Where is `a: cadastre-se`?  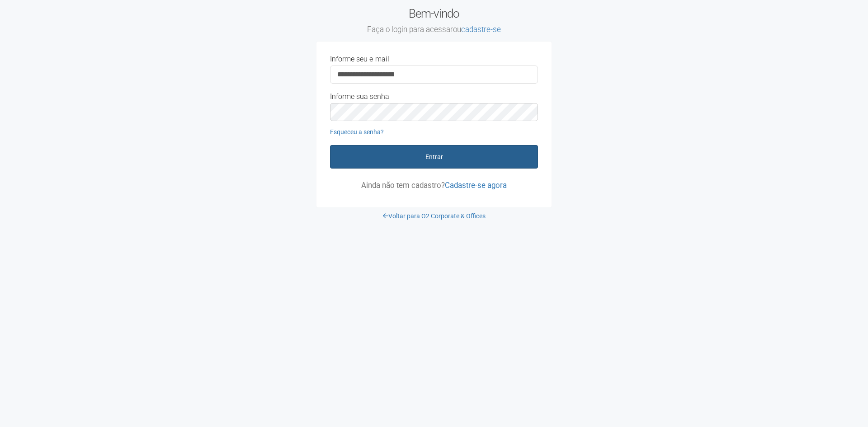 a: cadastre-se is located at coordinates (481, 29).